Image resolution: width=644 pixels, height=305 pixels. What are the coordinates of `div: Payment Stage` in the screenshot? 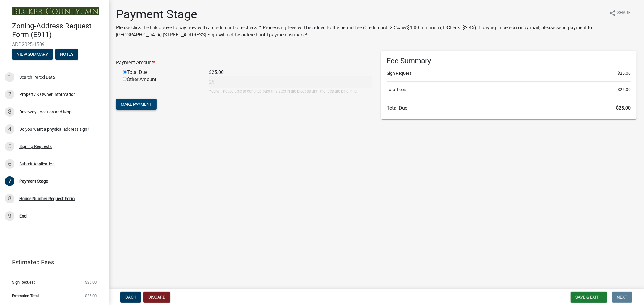 It's located at (34, 182).